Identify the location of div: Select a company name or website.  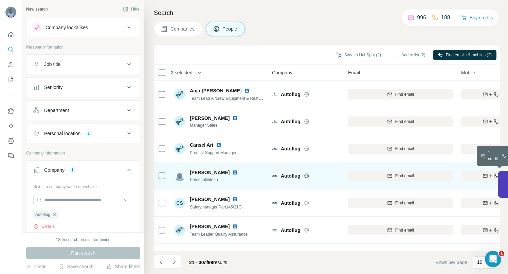
(83, 186).